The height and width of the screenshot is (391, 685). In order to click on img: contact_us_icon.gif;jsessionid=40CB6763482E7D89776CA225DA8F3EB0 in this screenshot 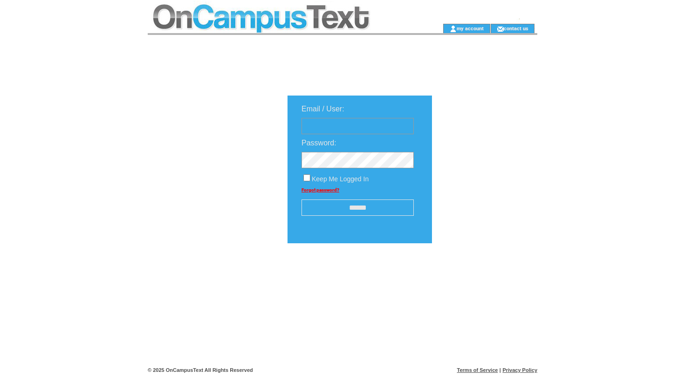, I will do `click(500, 29)`.